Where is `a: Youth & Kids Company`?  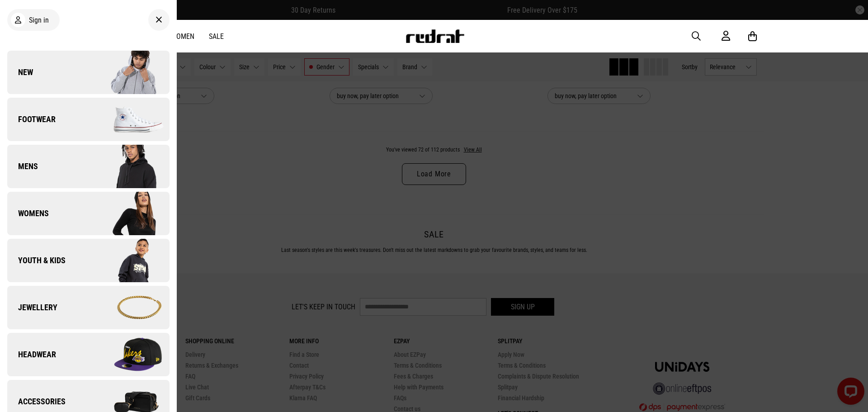
a: Youth & Kids Company is located at coordinates (88, 261).